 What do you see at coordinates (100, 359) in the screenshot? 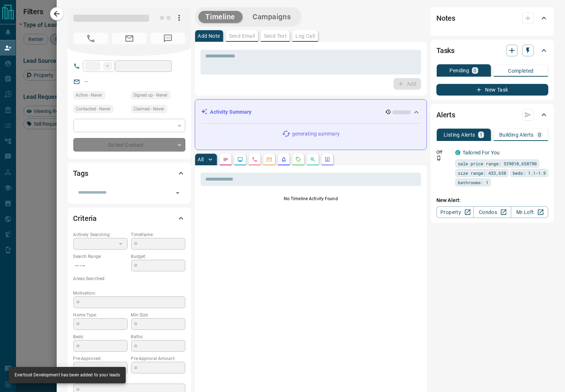
I see `p: Pre-Approved:` at bounding box center [100, 359].